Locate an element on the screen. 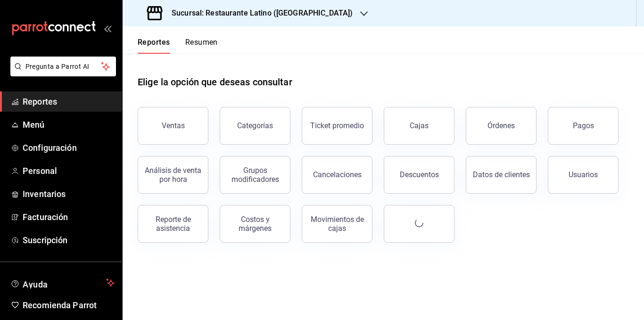 Image resolution: width=644 pixels, height=320 pixels. button: Resumen is located at coordinates (201, 46).